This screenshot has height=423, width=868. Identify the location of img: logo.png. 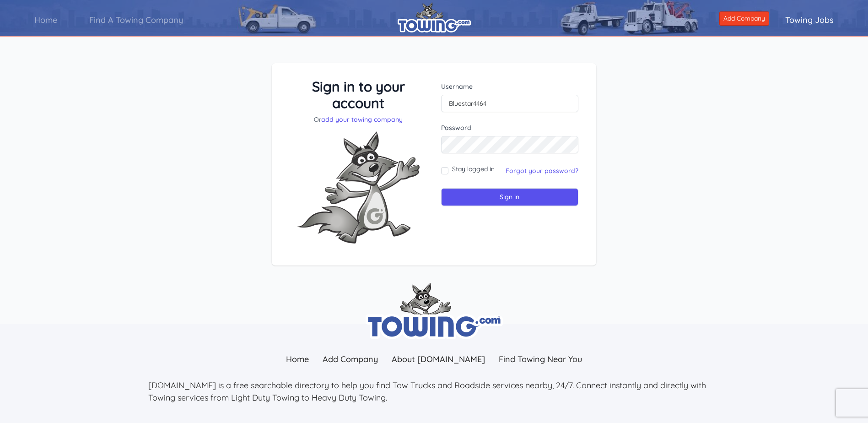
(435, 17).